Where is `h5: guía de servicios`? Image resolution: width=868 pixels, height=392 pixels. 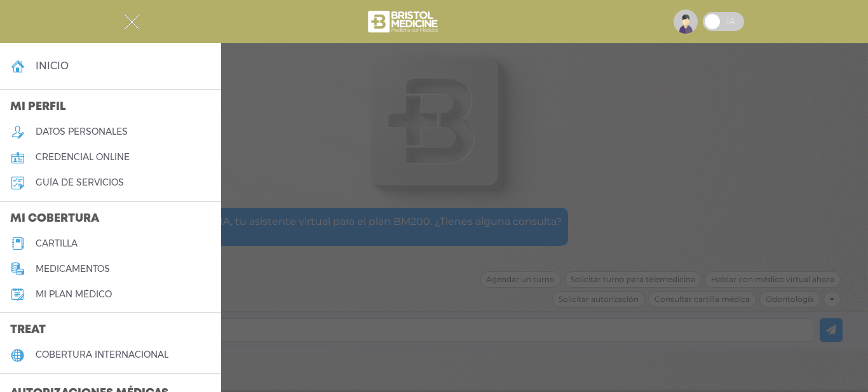 h5: guía de servicios is located at coordinates (80, 182).